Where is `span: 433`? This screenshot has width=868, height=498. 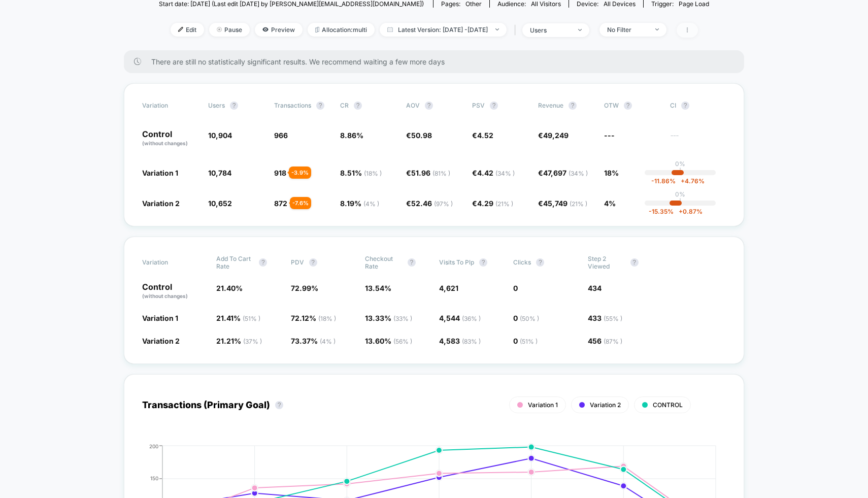 span: 433 is located at coordinates (605, 318).